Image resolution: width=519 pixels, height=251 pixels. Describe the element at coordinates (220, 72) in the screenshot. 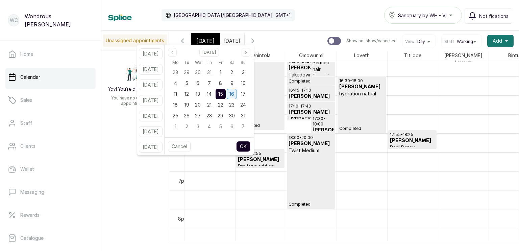

I see `span: 1` at that location.